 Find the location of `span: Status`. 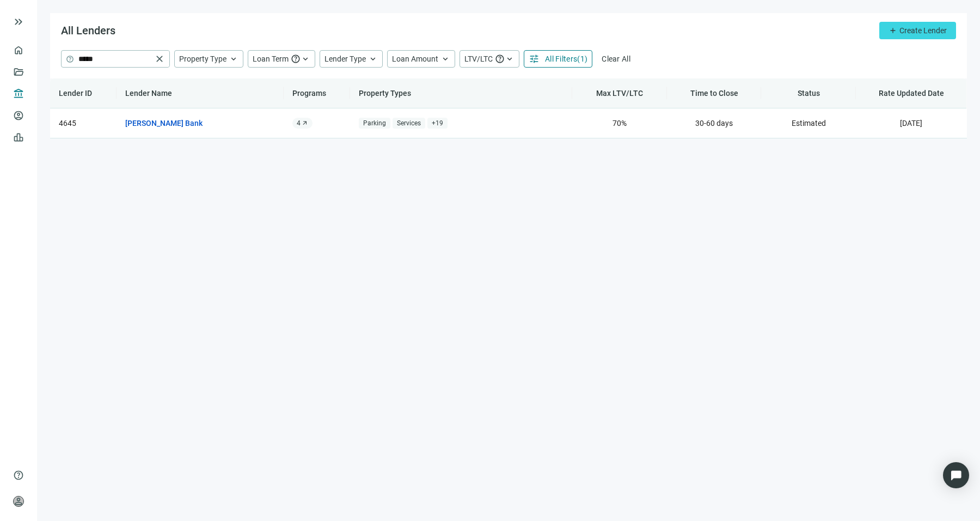

span: Status is located at coordinates (808, 93).